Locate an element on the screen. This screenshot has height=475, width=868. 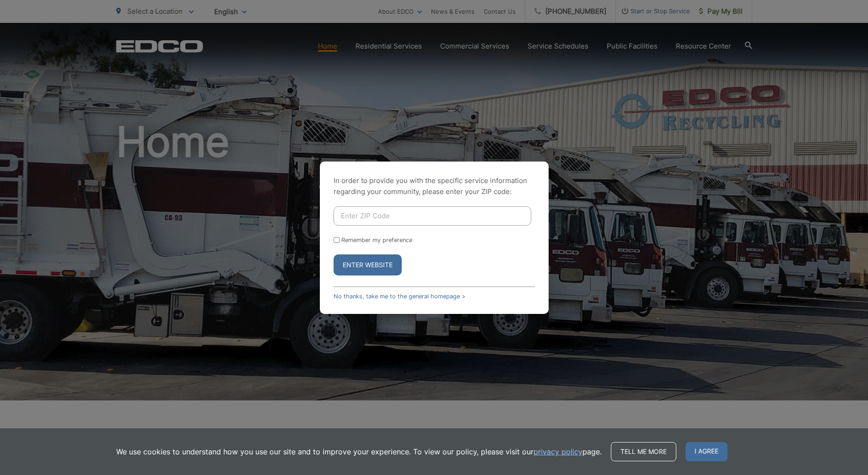
input: Enter ZIP Code is located at coordinates (432, 216).